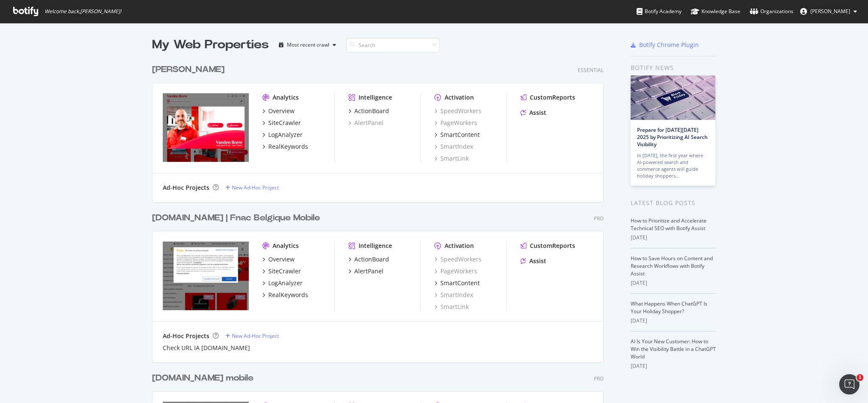  What do you see at coordinates (673, 97) in the screenshot?
I see `img: Prepare for Black Friday 2025 by Prioritizing AI Search Visibility` at bounding box center [673, 97].